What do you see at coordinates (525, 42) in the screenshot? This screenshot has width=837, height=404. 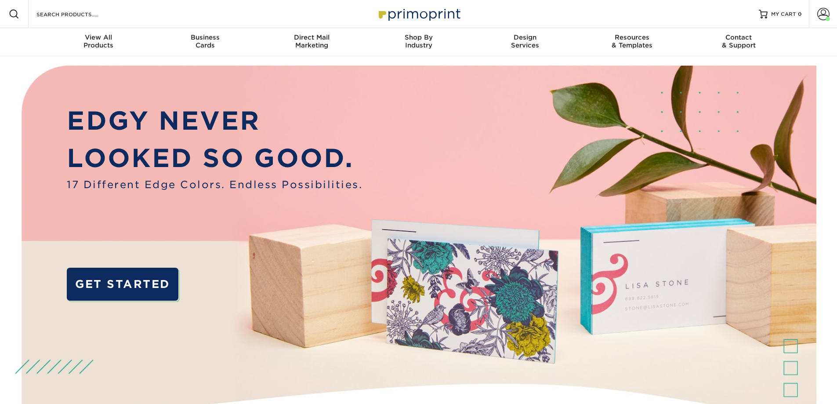 I see `a: DesignServices` at bounding box center [525, 42].